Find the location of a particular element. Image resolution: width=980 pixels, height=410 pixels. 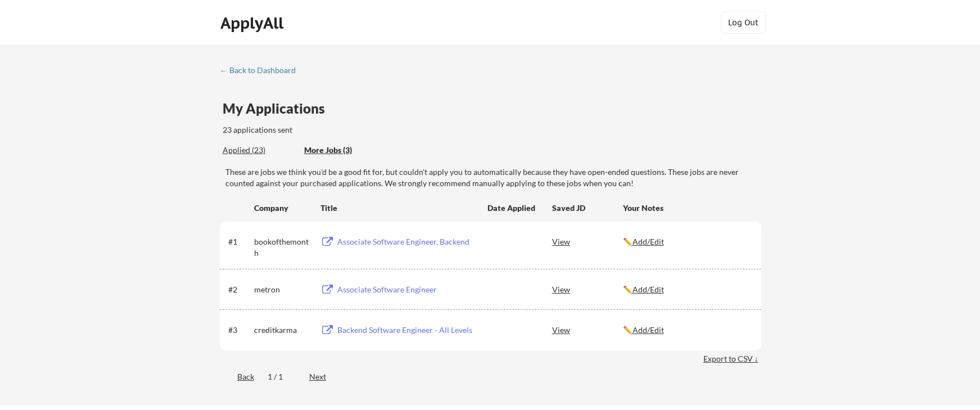

div: These are jobs we think you'd be a good fit for, but couldn't apply you to automatically because ... is located at coordinates (493, 177).